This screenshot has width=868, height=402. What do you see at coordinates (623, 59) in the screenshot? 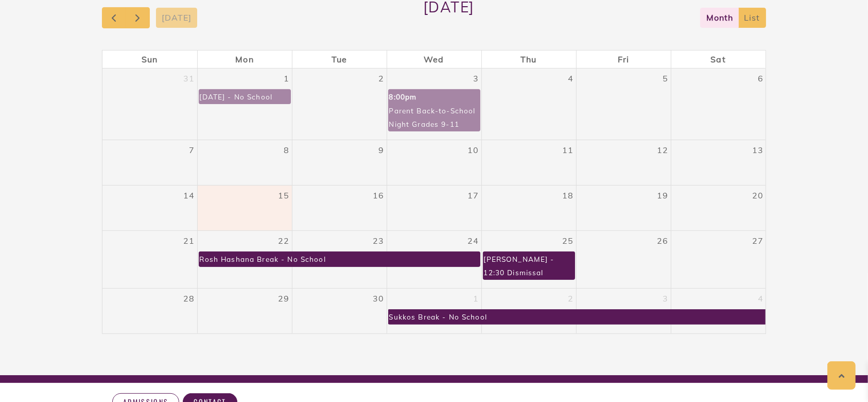
I see `a: Friday` at bounding box center [623, 59].